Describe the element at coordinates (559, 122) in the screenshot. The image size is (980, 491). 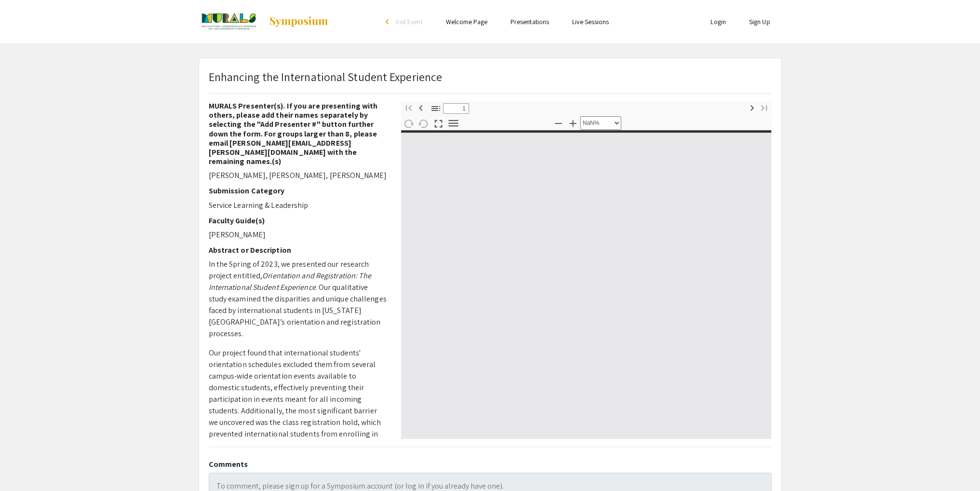
I see `button: Zoom Out` at that location.